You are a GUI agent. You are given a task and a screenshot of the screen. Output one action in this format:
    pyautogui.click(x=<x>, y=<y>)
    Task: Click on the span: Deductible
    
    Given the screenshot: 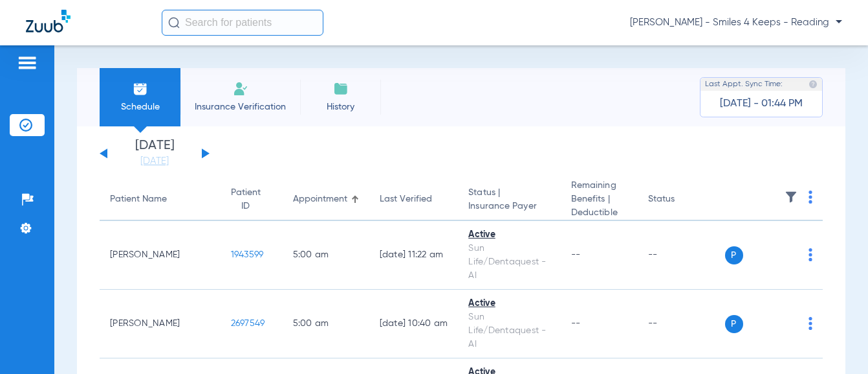 What is the action you would take?
    pyautogui.click(x=599, y=213)
    